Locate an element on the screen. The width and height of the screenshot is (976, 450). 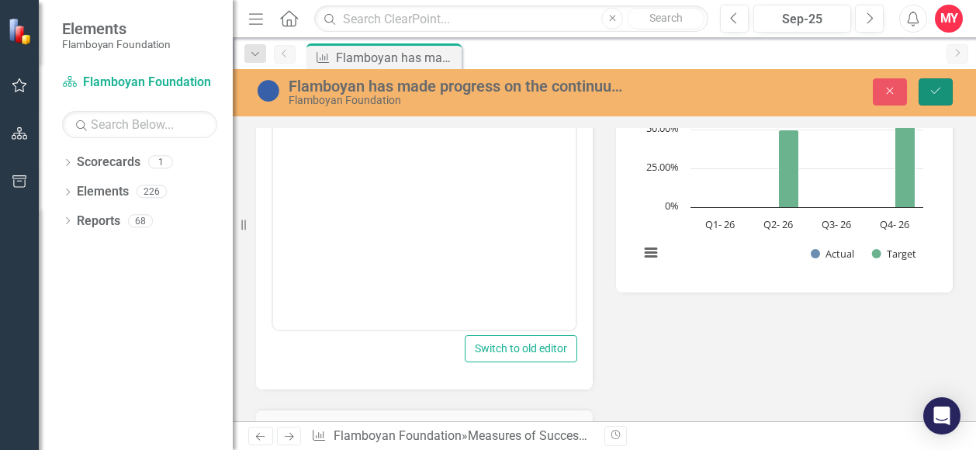
img: No Information is located at coordinates (269, 91).